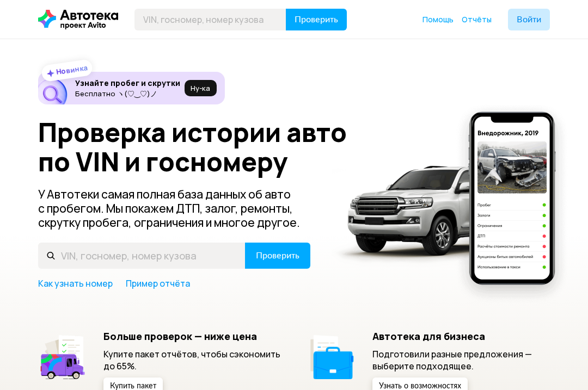 The height and width of the screenshot is (390, 588). What do you see at coordinates (133, 386) in the screenshot?
I see `span: Купить пакет` at bounding box center [133, 386].